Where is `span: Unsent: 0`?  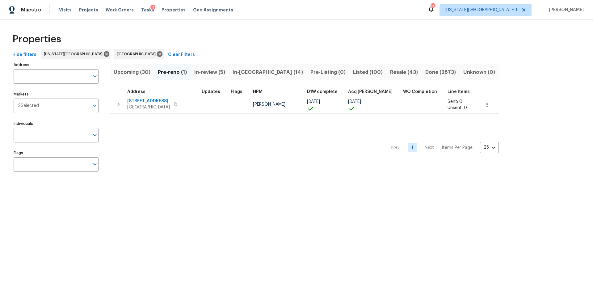
span: Unsent: 0 is located at coordinates (457, 108).